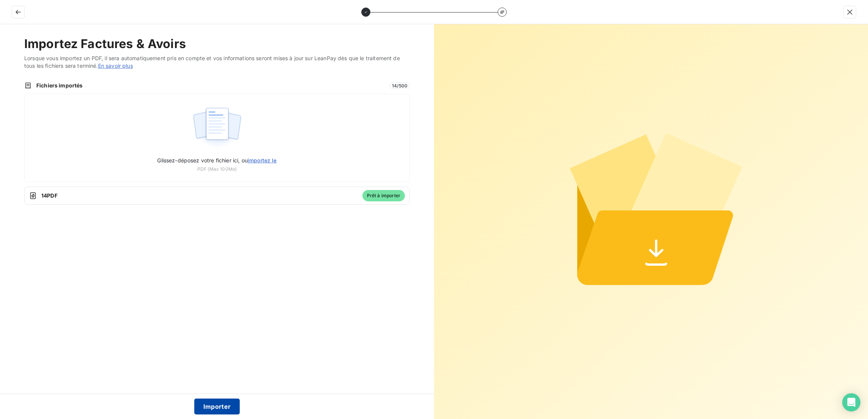 The height and width of the screenshot is (419, 868). Describe the element at coordinates (216, 160) in the screenshot. I see `span: Glissez-déposez votre fichier ici, ou` at that location.